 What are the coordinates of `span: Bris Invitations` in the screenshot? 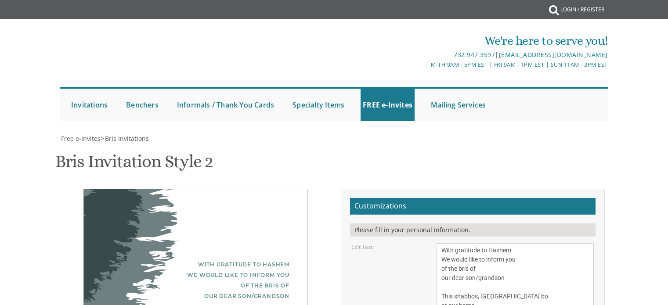 It's located at (127, 138).